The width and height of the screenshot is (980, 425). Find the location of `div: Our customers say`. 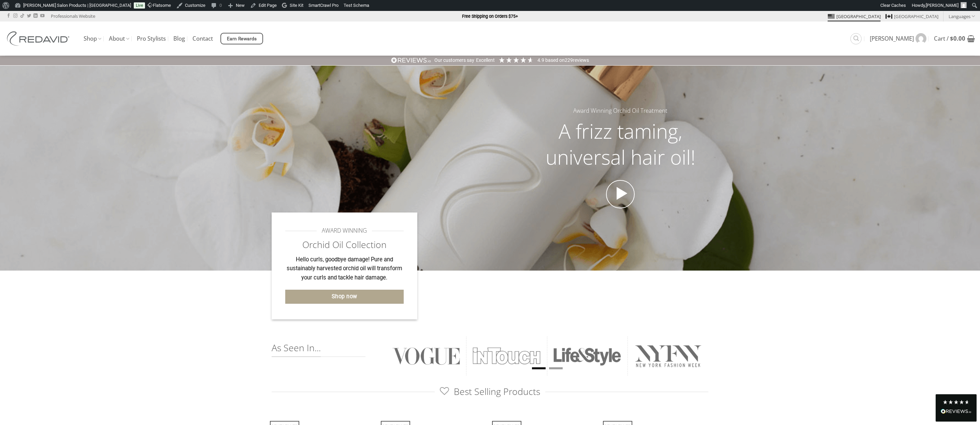

div: Our customers say is located at coordinates (454, 61).